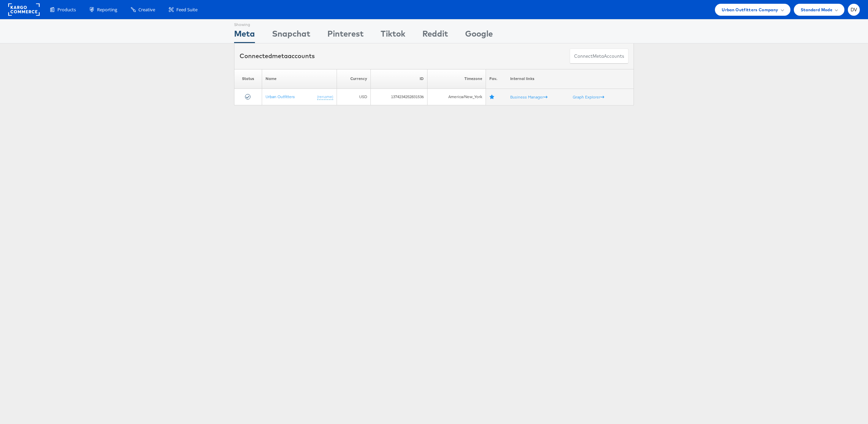 The width and height of the screenshot is (868, 424). Describe the element at coordinates (277, 56) in the screenshot. I see `div: Connected accounts` at that location.